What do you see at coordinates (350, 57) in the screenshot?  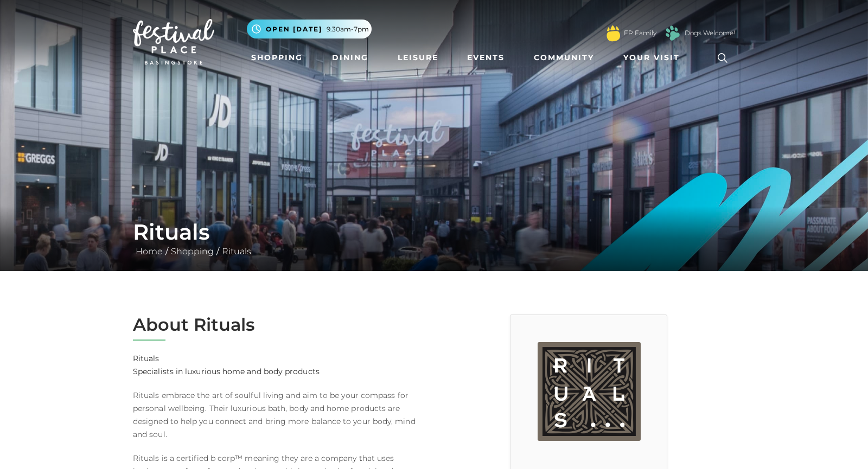 I see `a: Dining` at bounding box center [350, 57].